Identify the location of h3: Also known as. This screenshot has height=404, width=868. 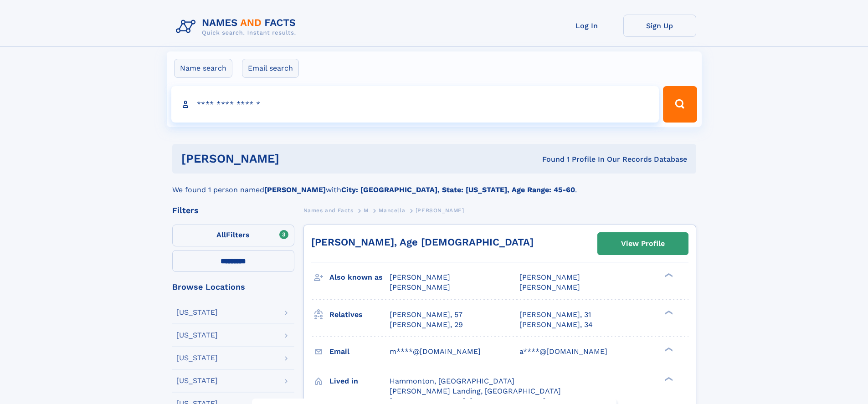
(360, 278).